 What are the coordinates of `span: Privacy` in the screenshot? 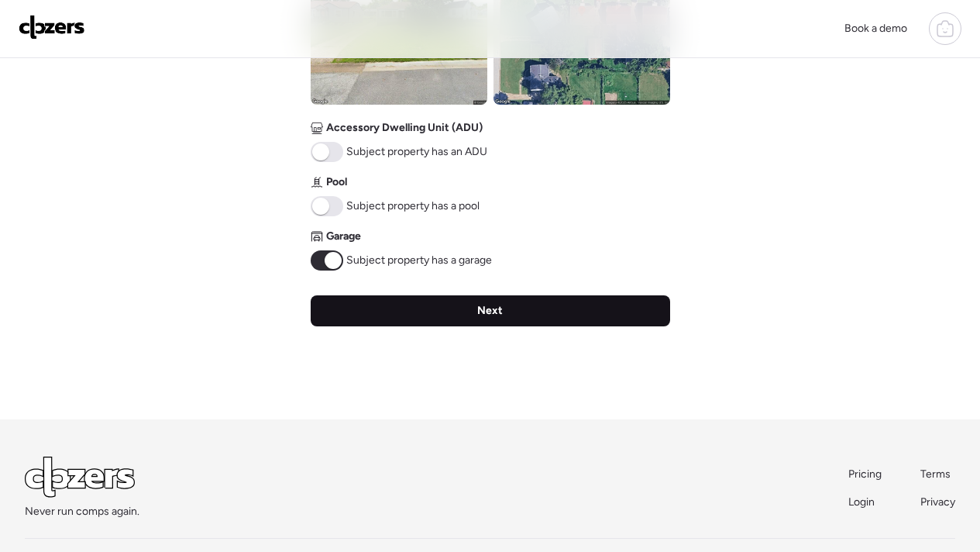 It's located at (937, 501).